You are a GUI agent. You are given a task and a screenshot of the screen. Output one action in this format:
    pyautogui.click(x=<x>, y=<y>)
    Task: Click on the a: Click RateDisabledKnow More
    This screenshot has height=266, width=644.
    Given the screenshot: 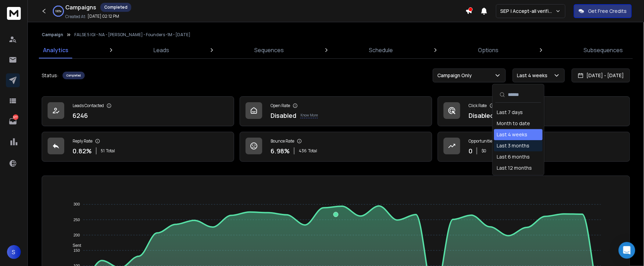 What is the action you would take?
    pyautogui.click(x=534, y=111)
    